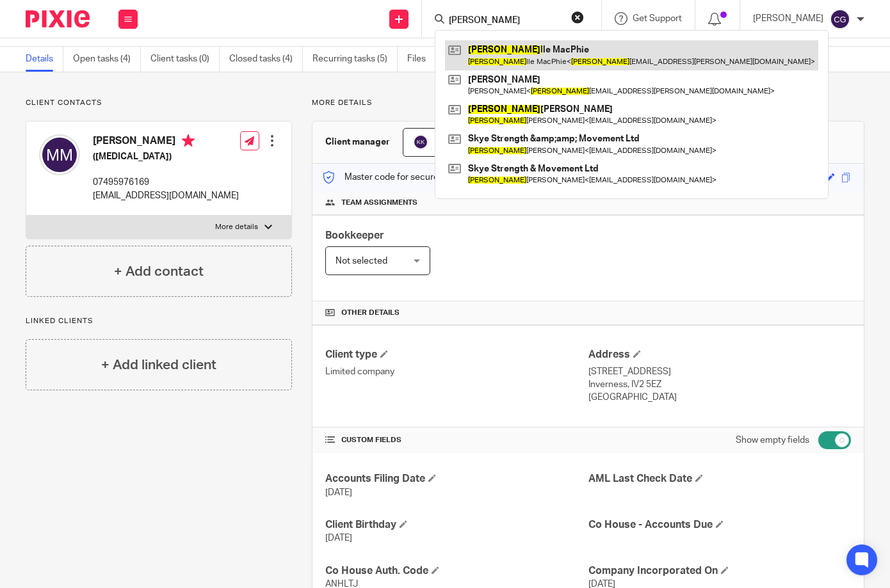 Image resolution: width=890 pixels, height=588 pixels. What do you see at coordinates (421, 59) in the screenshot?
I see `a: Files` at bounding box center [421, 59].